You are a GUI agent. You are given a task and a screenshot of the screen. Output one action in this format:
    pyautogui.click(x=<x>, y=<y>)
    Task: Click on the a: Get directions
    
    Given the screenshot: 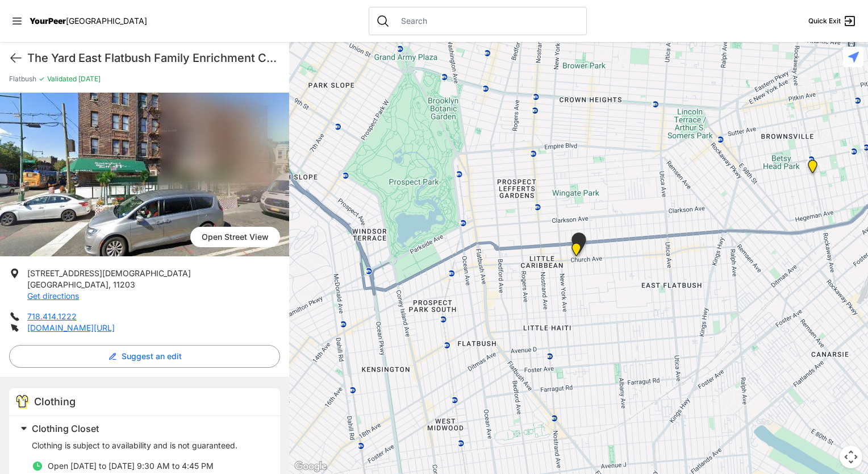 What is the action you would take?
    pyautogui.click(x=52, y=296)
    